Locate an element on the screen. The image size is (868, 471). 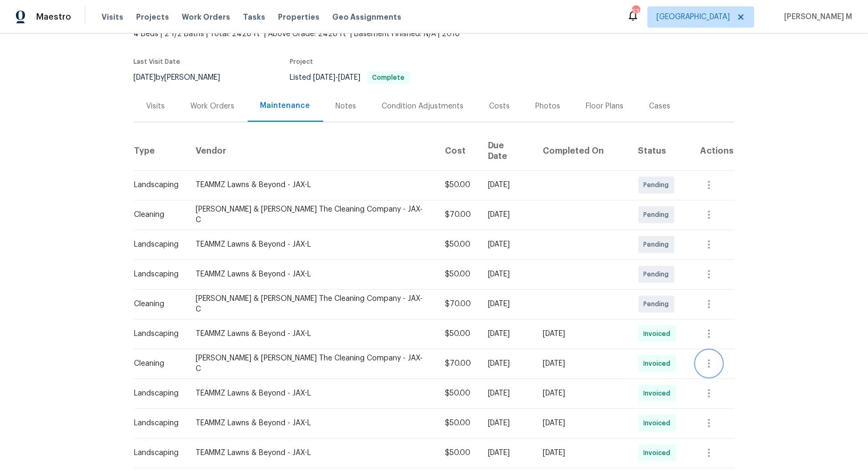
span: 4 Beds | 2 1/2 Baths | Total: 2428 ft² | Above Grade: 2428 ft² | Basement Finished: N/A | 2018 is located at coordinates (326, 34).